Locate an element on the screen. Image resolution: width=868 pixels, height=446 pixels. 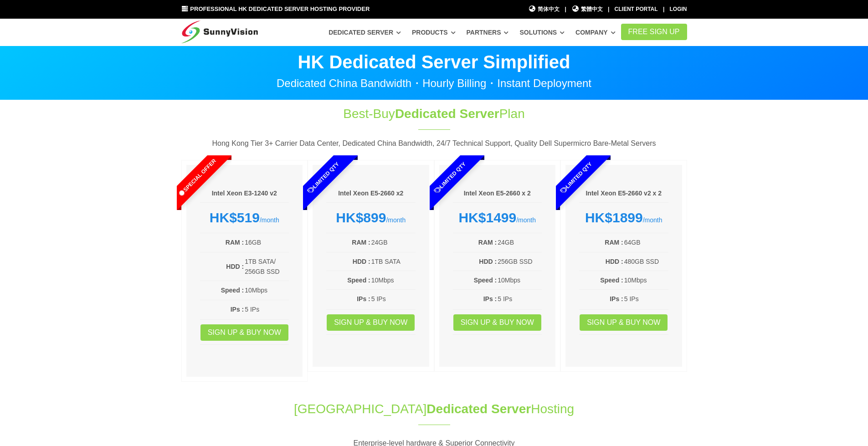
a: Solutions is located at coordinates (542, 32).